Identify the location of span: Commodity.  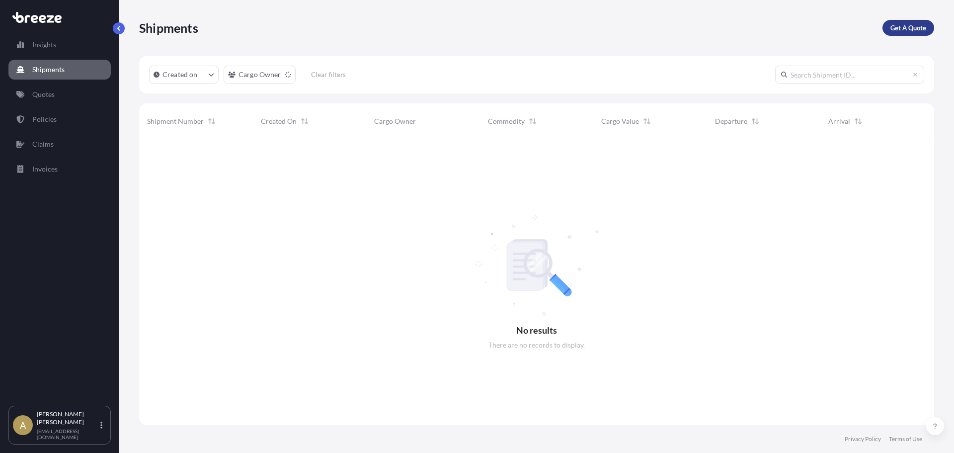
(506, 121).